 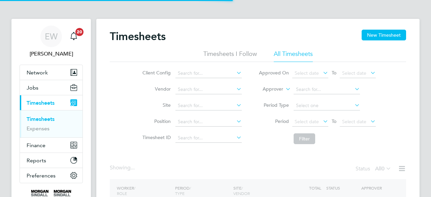 What do you see at coordinates (51, 72) in the screenshot?
I see `button: Network` at bounding box center [51, 72].